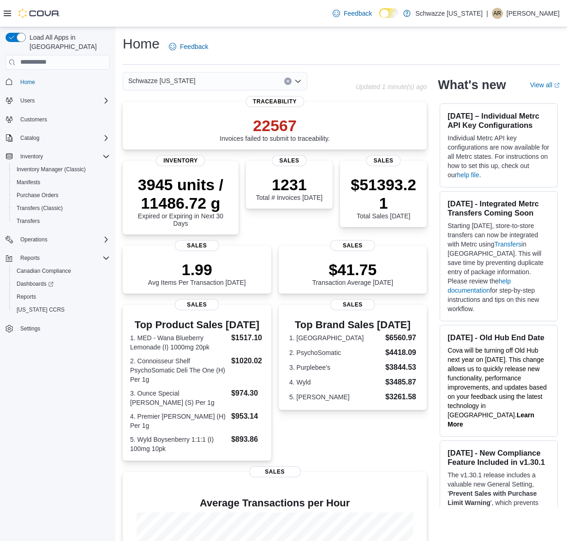  I want to click on a: Feedback, so click(188, 47).